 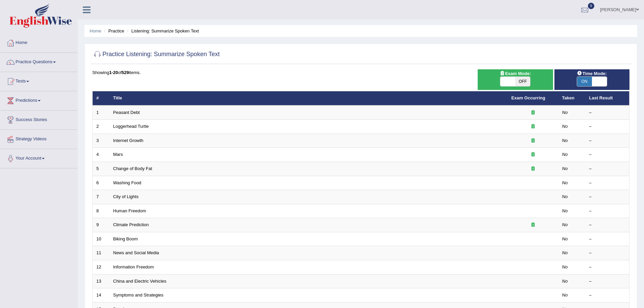 What do you see at coordinates (126, 73) in the screenshot?
I see `b: 529` at bounding box center [126, 73].